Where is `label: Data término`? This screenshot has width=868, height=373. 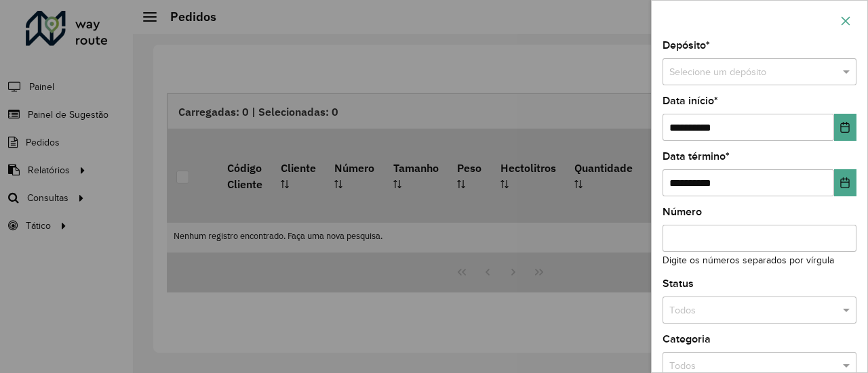 label: Data término is located at coordinates (696, 157).